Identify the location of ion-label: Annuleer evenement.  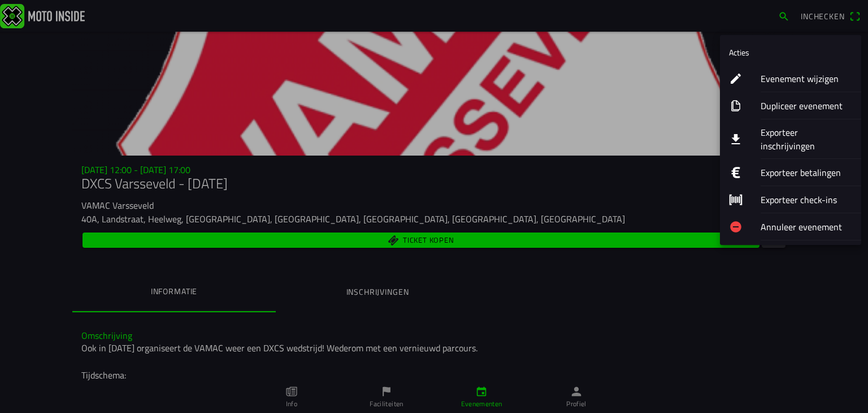
(806, 227).